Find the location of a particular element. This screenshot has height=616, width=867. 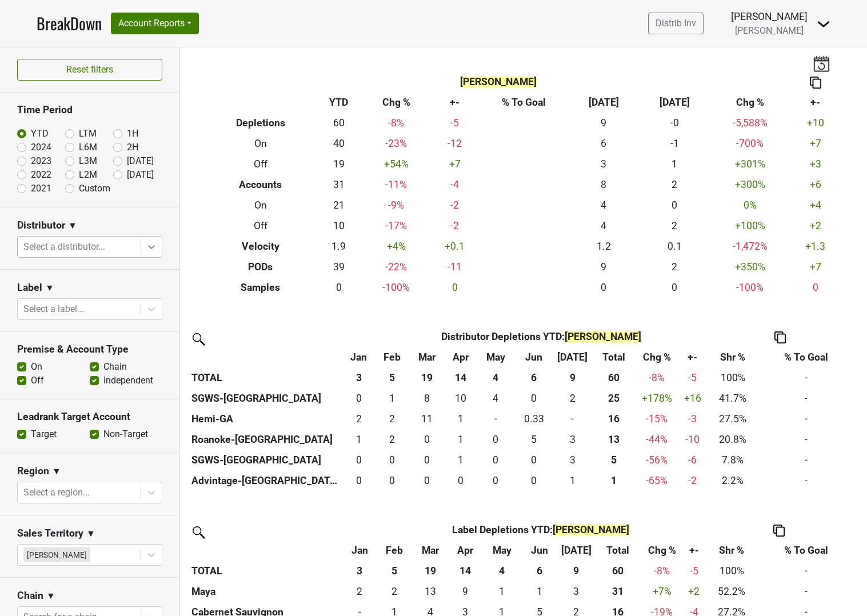

td: 0 % is located at coordinates (750, 206).